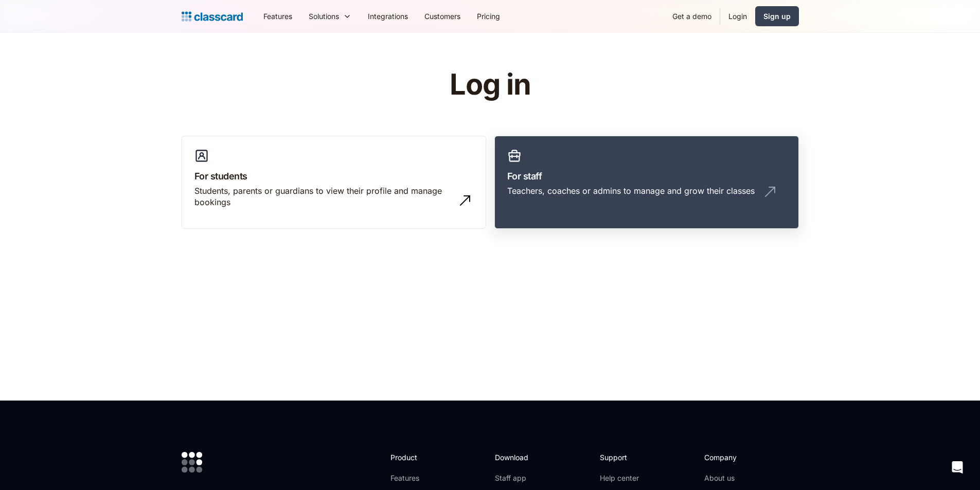 The height and width of the screenshot is (490, 980). Describe the element at coordinates (418, 457) in the screenshot. I see `h2: Product` at that location.